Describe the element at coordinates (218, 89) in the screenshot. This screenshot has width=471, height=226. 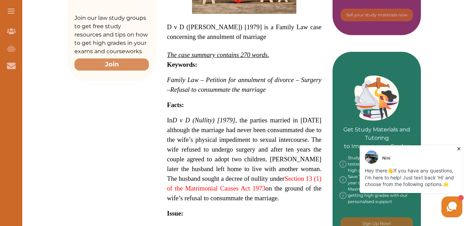
I see `span: Refusal to consummate the marriage` at that location.